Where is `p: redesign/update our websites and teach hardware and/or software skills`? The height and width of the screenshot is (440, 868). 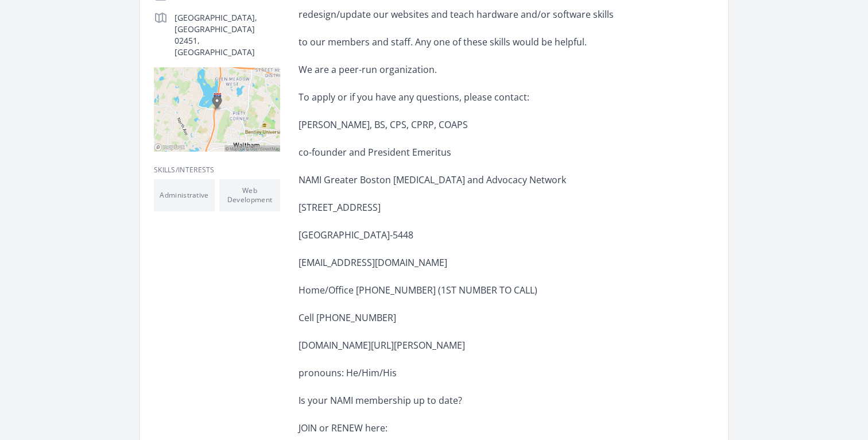 p: redesign/update our websites and teach hardware and/or software skills is located at coordinates (466, 14).